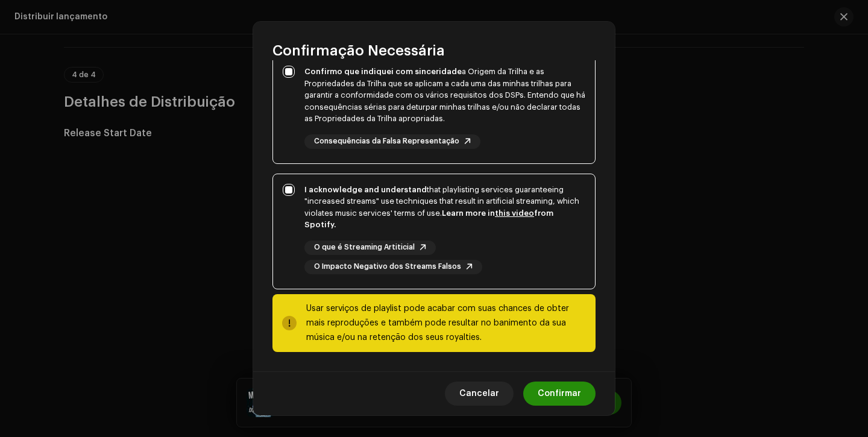  What do you see at coordinates (445, 207) in the screenshot?
I see `div: that playlisting services guaranteeing "increased streams" use techniques that result in artifici...` at bounding box center [445, 207].